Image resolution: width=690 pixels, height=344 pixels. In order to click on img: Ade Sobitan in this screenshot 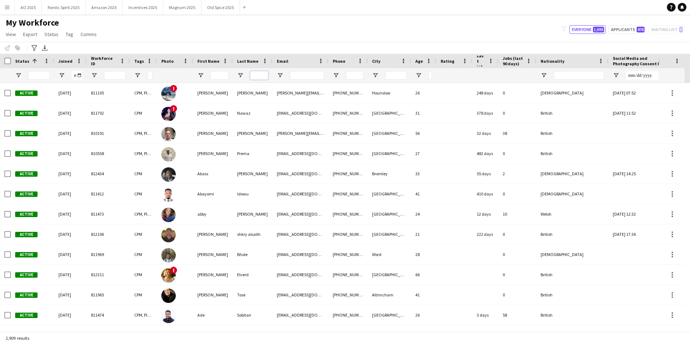, I will do `click(169, 316)`.